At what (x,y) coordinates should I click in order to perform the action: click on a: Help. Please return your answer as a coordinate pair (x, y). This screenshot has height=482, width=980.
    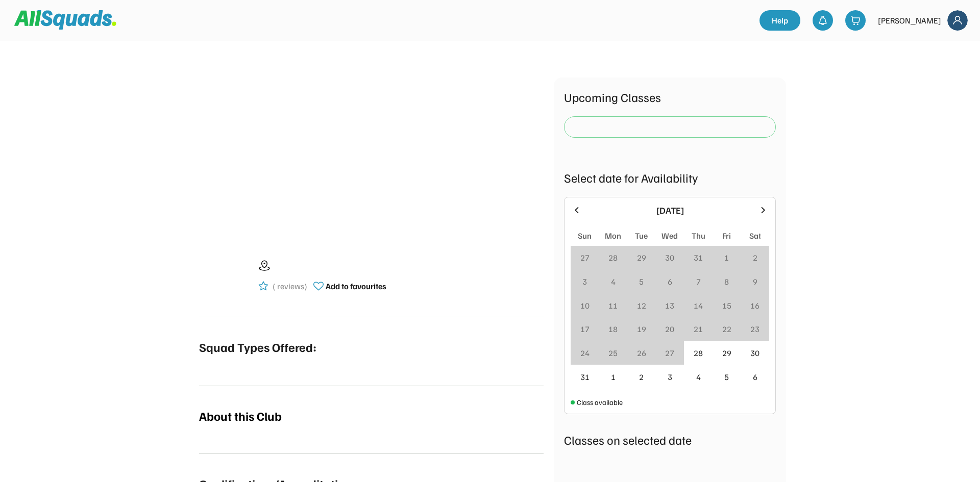
    Looking at the image, I should click on (780, 20).